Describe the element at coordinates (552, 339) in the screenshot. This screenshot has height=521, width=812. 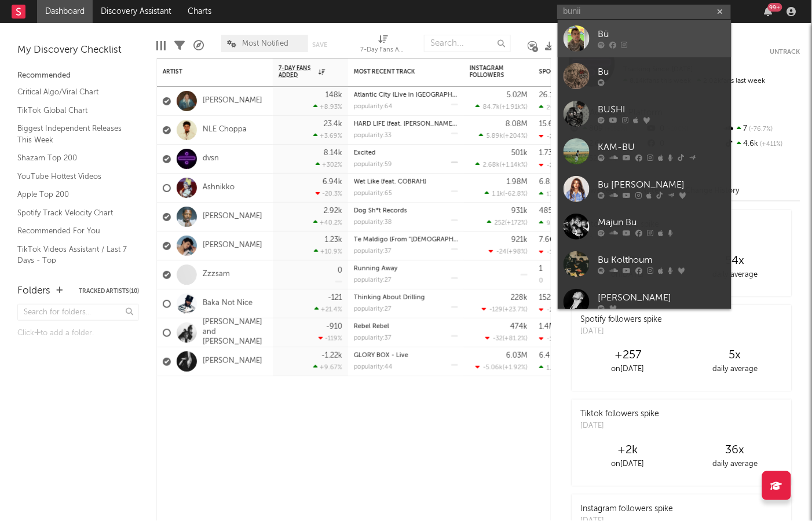
I see `div: -1.71k` at that location.